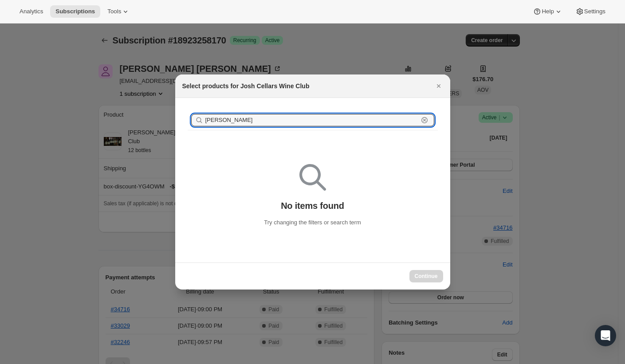 This screenshot has height=364, width=625. I want to click on button: Help, so click(547, 12).